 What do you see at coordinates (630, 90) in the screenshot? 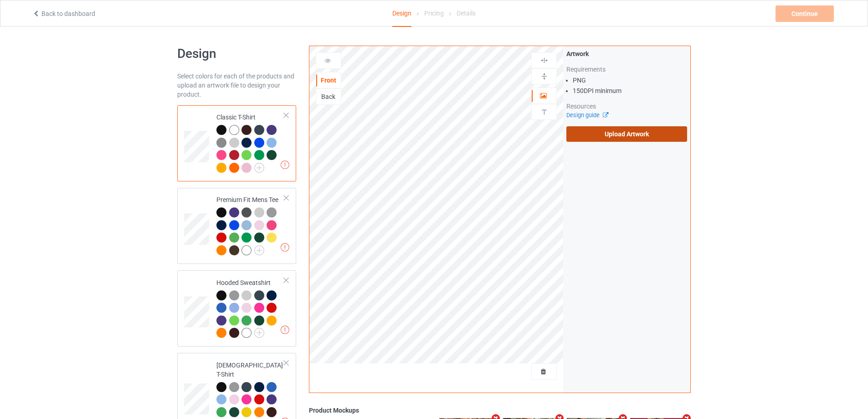
I see `li: 150 DPI minimum` at bounding box center [630, 90].